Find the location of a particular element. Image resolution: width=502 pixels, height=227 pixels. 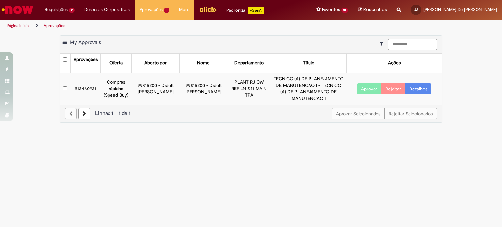

div: Ações is located at coordinates (394, 63).